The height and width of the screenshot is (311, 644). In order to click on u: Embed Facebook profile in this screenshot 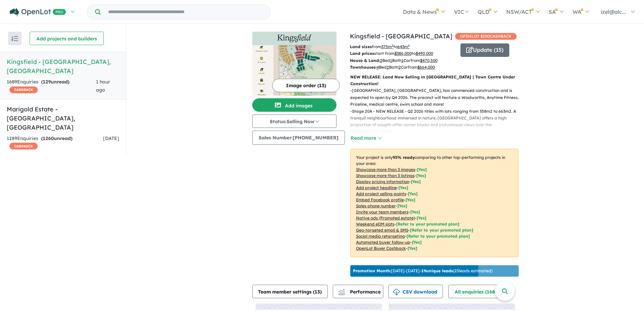, I will do `click(380, 199)`.